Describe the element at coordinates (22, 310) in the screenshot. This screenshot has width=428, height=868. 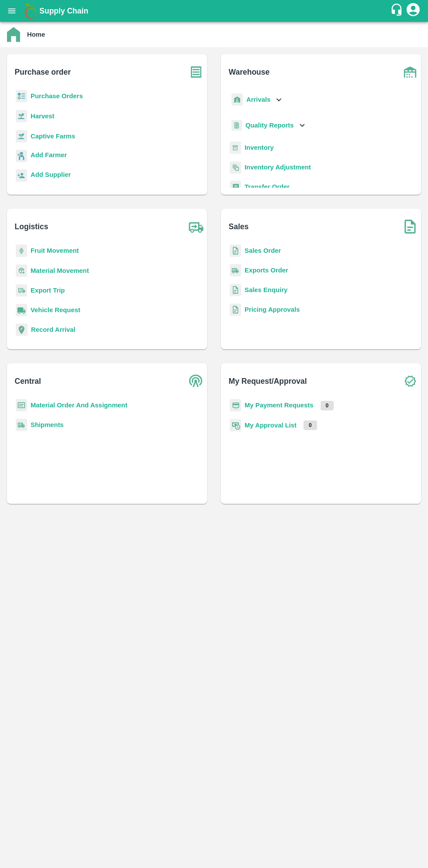
I see `img: vehicle` at that location.